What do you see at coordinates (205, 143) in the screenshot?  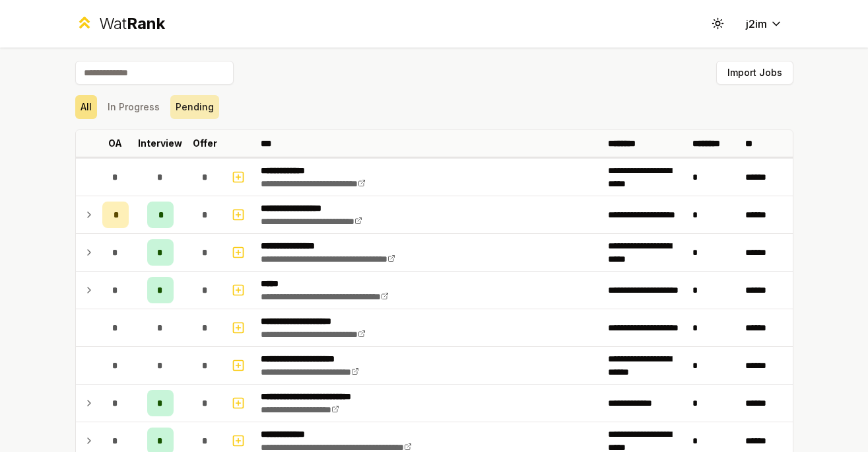 I see `p: Offer` at bounding box center [205, 143].